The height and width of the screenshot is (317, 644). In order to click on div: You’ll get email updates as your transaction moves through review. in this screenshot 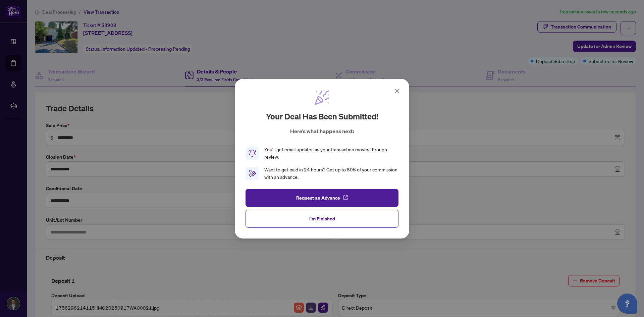, I will do `click(331, 154)`.